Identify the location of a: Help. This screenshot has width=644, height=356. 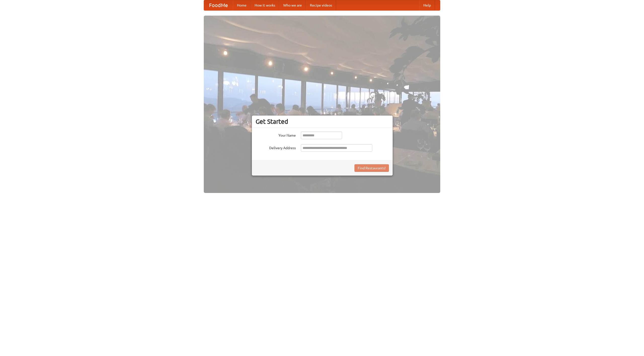
(427, 6).